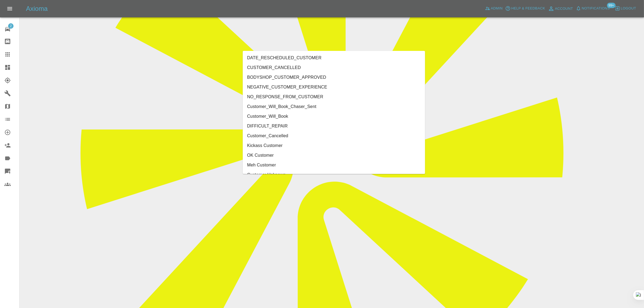 Image resolution: width=644 pixels, height=308 pixels. I want to click on li: OK Customer, so click(333, 155).